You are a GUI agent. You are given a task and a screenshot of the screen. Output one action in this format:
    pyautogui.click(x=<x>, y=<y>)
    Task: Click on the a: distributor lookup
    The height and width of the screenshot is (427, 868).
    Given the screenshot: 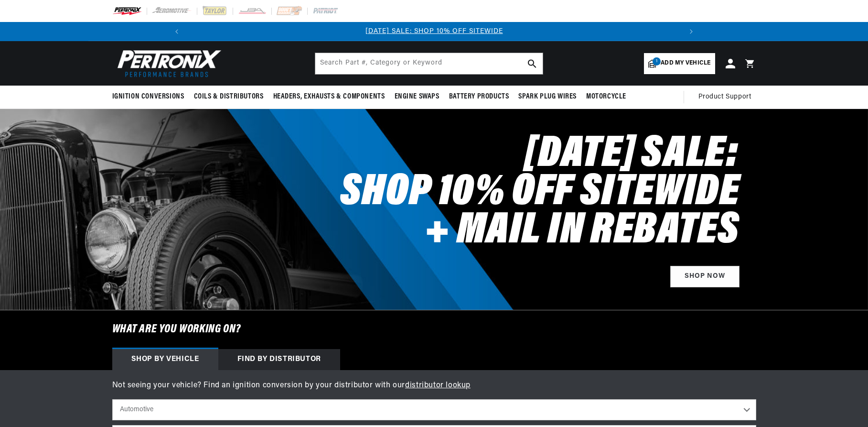 What is the action you would take?
    pyautogui.click(x=437, y=386)
    